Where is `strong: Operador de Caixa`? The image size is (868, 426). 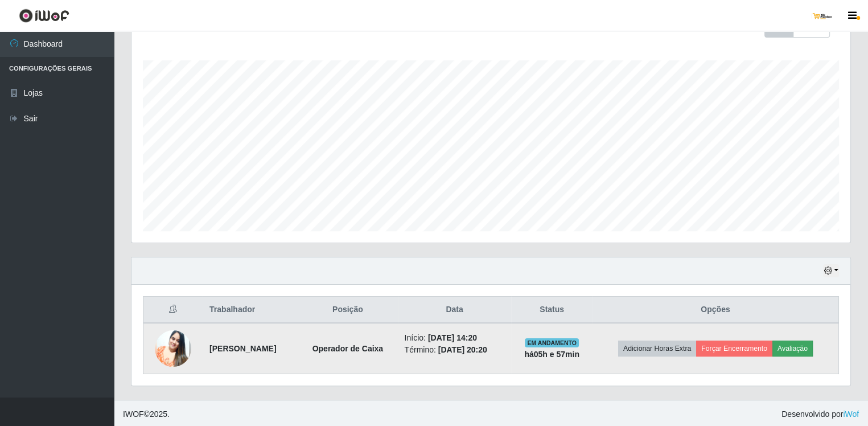
strong: Operador de Caixa is located at coordinates (348, 348).